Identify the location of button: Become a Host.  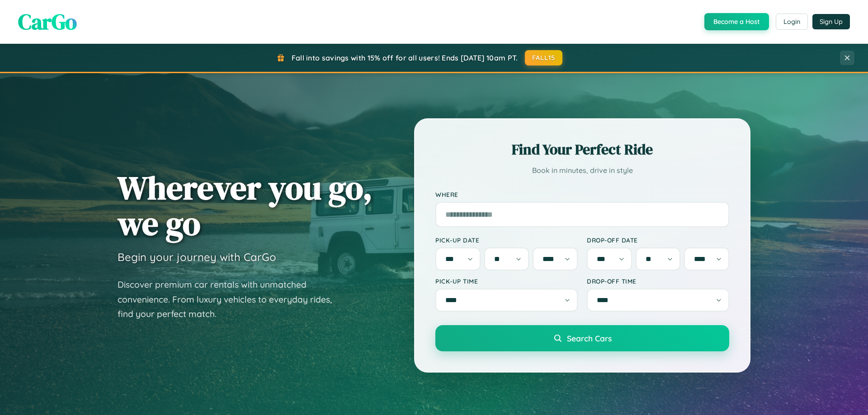
(737, 21).